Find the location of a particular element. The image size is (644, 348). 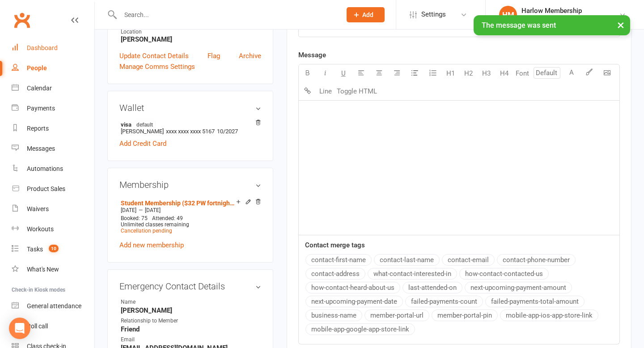

a: Archive is located at coordinates (250, 56).